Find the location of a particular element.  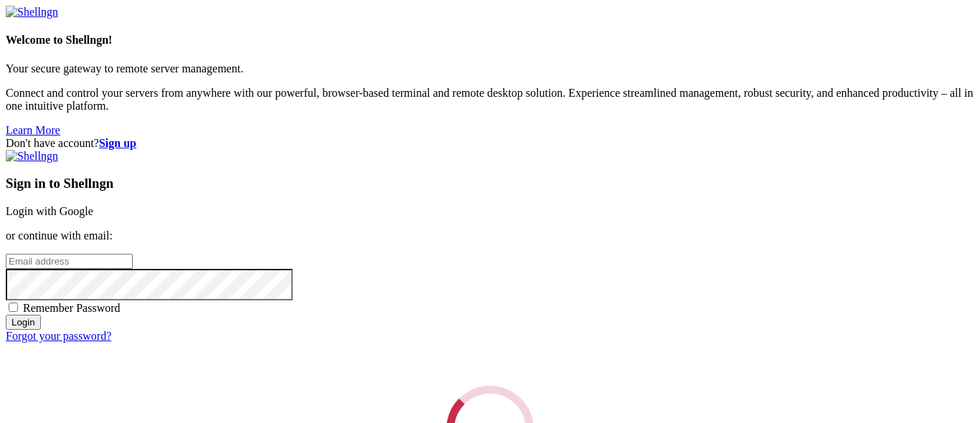

p: or continue with email: is located at coordinates (490, 236).